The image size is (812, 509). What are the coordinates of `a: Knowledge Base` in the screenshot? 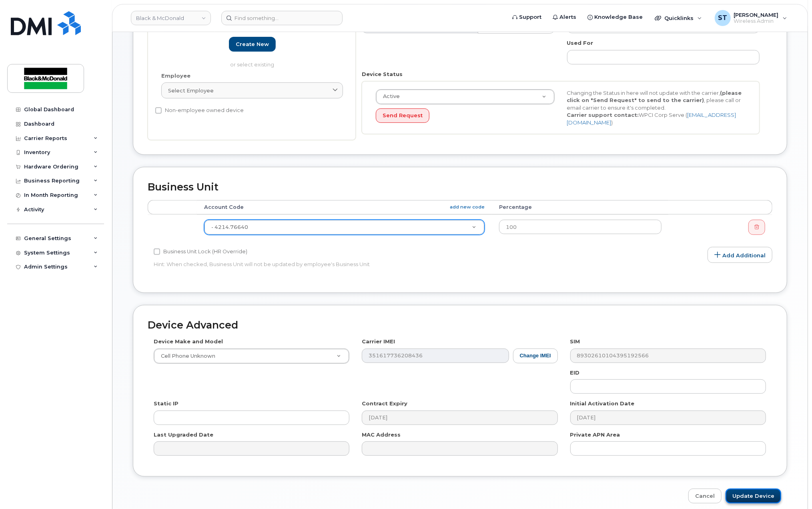 It's located at (615, 17).